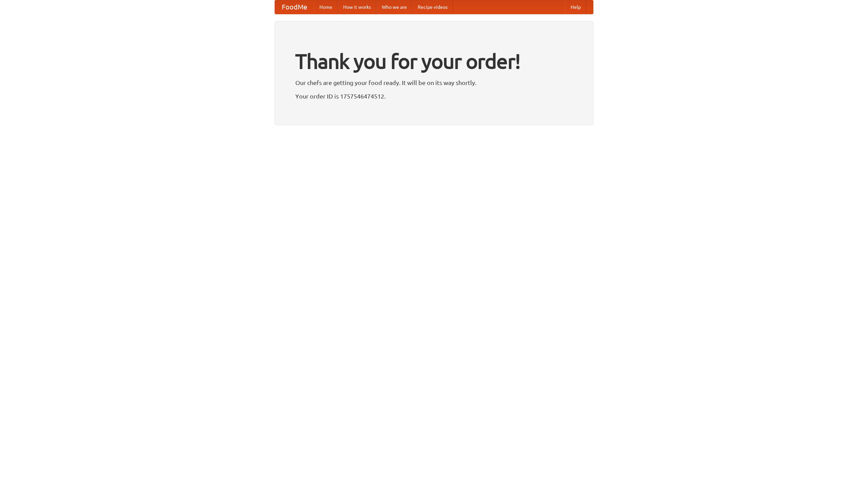 The width and height of the screenshot is (868, 479). I want to click on a: How it works, so click(357, 7).